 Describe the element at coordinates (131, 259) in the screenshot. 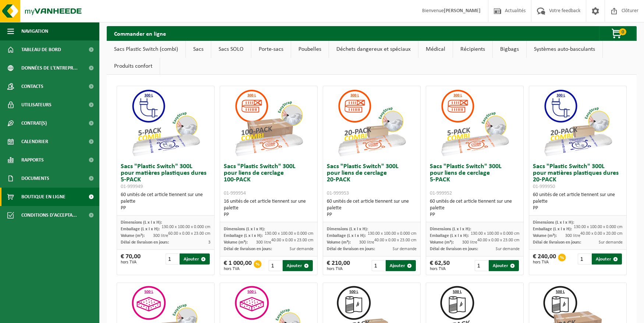

I see `div: € 70,00` at that location.